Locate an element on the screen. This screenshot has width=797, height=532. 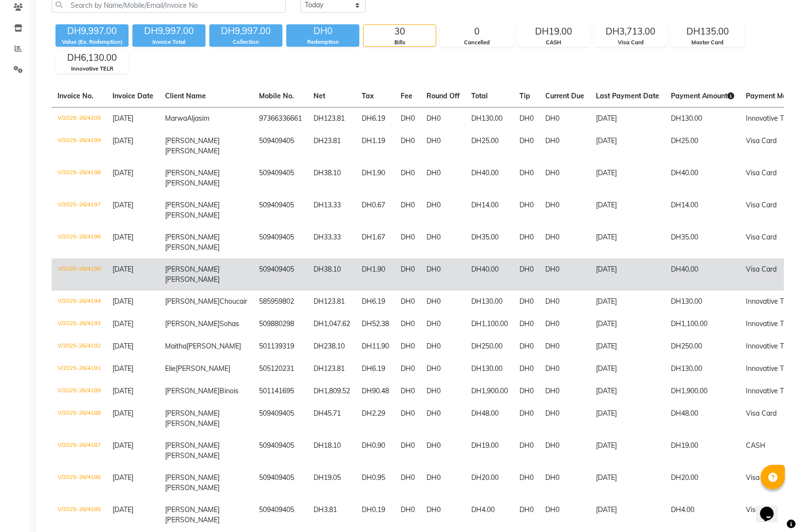
span: Client Name is located at coordinates (185, 96).